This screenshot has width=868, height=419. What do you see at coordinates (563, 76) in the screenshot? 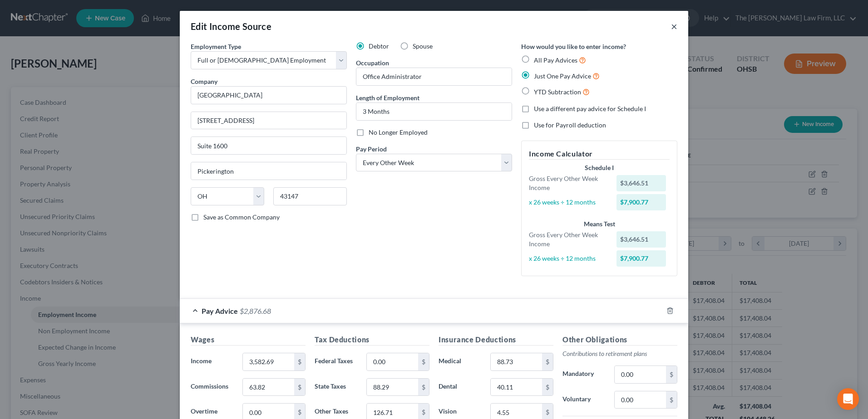
I see `span: Just One Pay Advice` at bounding box center [563, 76].